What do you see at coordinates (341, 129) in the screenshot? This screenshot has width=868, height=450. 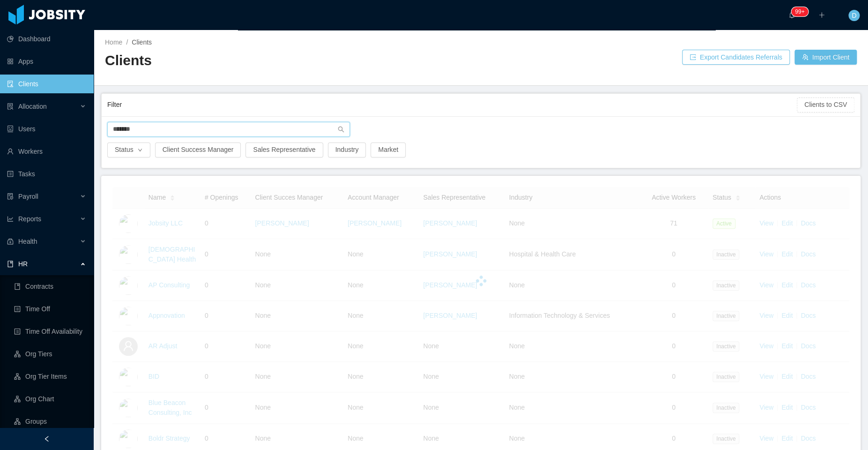 I see `i: icon: search` at bounding box center [341, 129].